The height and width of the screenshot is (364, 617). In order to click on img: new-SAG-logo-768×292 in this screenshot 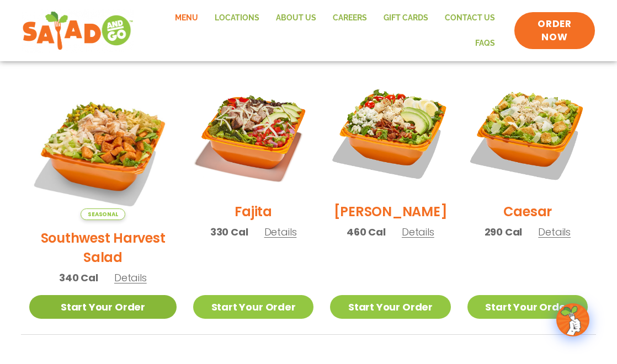, I will do `click(78, 31)`.